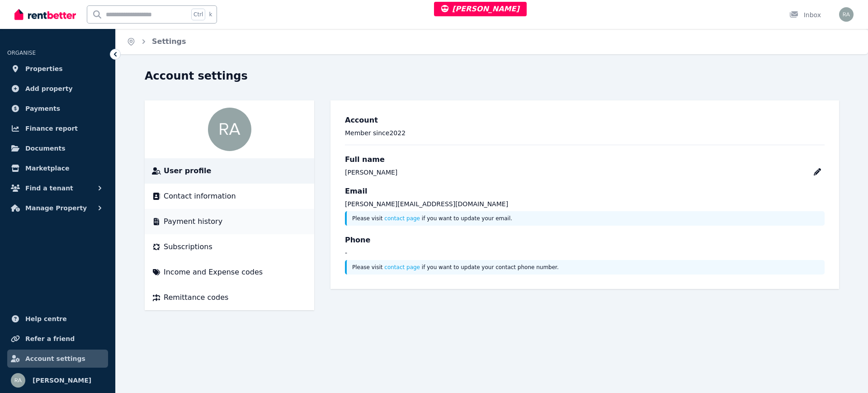 The image size is (868, 393). I want to click on h3: Email, so click(584, 191).